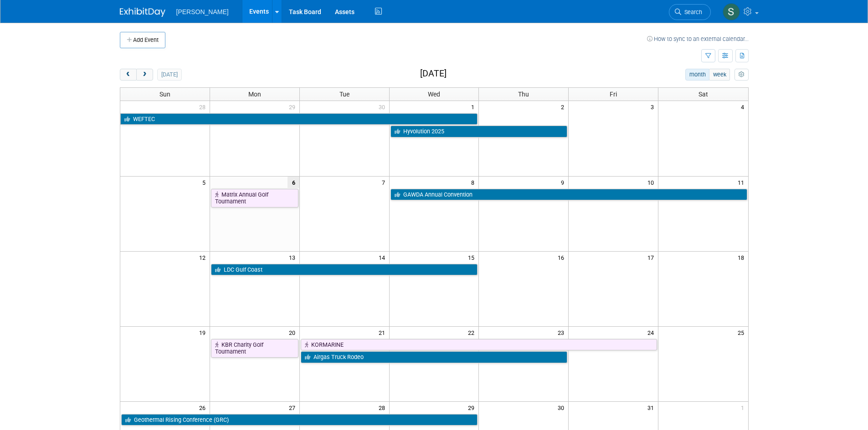  What do you see at coordinates (204, 257) in the screenshot?
I see `span: 12` at bounding box center [204, 257].